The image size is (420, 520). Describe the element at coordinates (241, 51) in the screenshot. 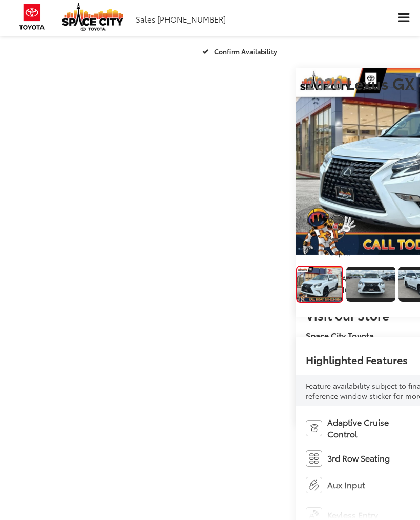

I see `button: Confirm Availability` at that location.